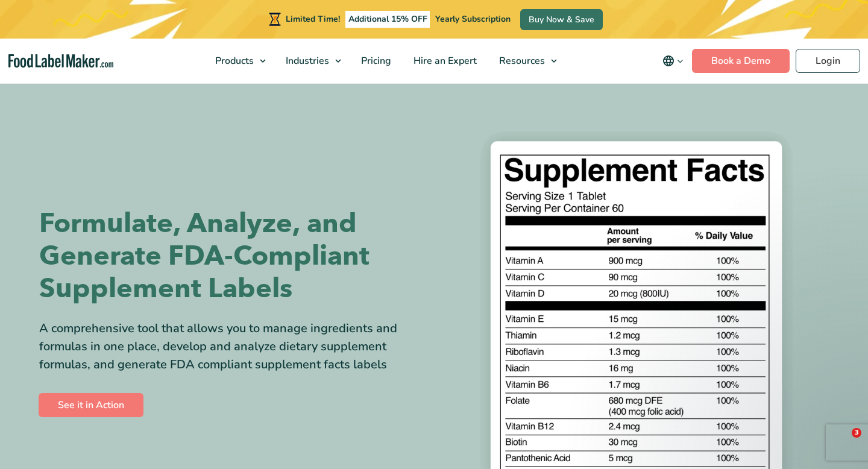 The height and width of the screenshot is (469, 868). What do you see at coordinates (521, 61) in the screenshot?
I see `span: Resources` at bounding box center [521, 61].